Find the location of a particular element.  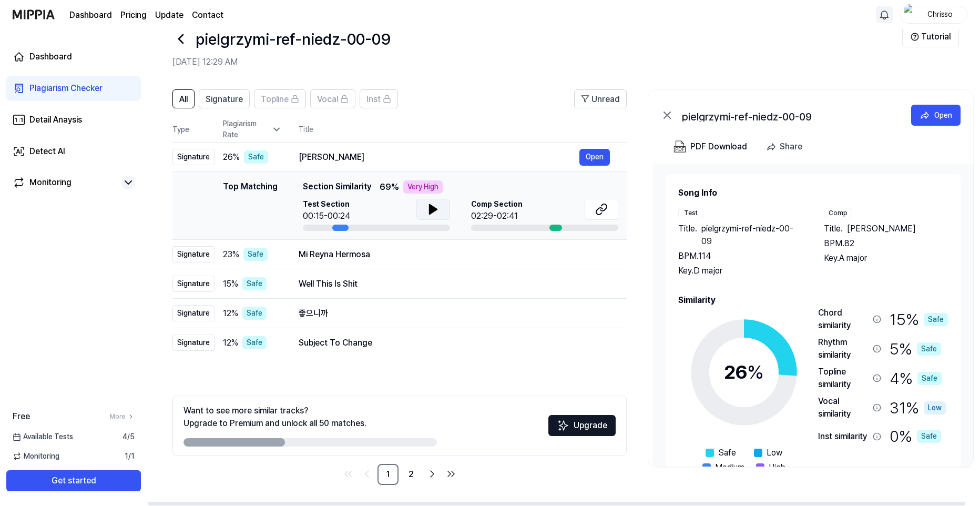

div: 00:15-00:24 is located at coordinates (326, 216).